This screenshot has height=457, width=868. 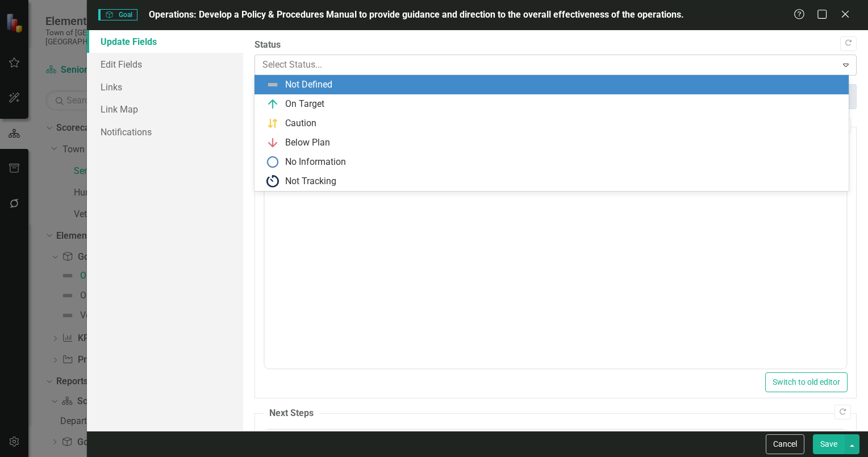 What do you see at coordinates (273, 182) in the screenshot?
I see `img: Not Tracking` at bounding box center [273, 182].